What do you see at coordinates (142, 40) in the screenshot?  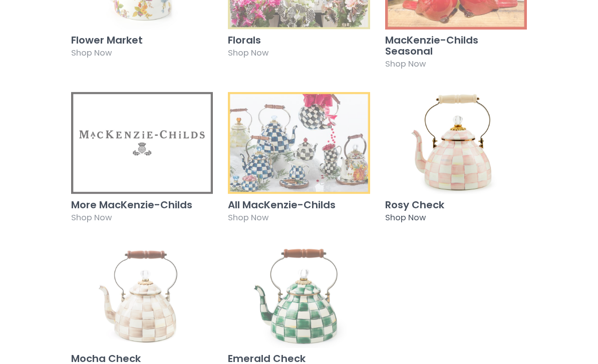 I see `h3: Flower Market` at bounding box center [142, 40].